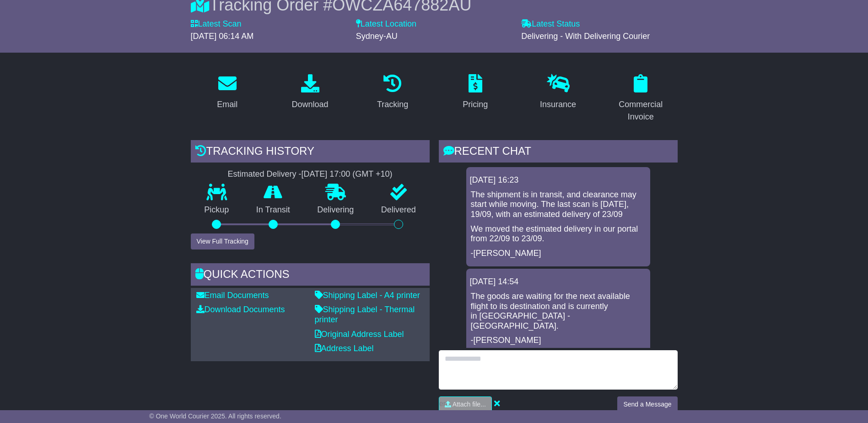 The image size is (868, 423). Describe the element at coordinates (558, 311) in the screenshot. I see `p: The goods are waiting for the next available flight to its destination and is currently in [GEOGR...` at that location.